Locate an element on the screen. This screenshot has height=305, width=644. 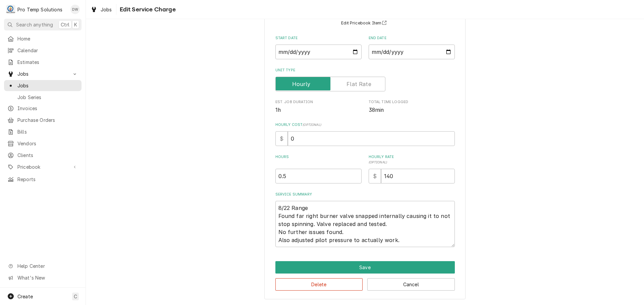
button: Edit Pricebook Item is located at coordinates (365, 23).